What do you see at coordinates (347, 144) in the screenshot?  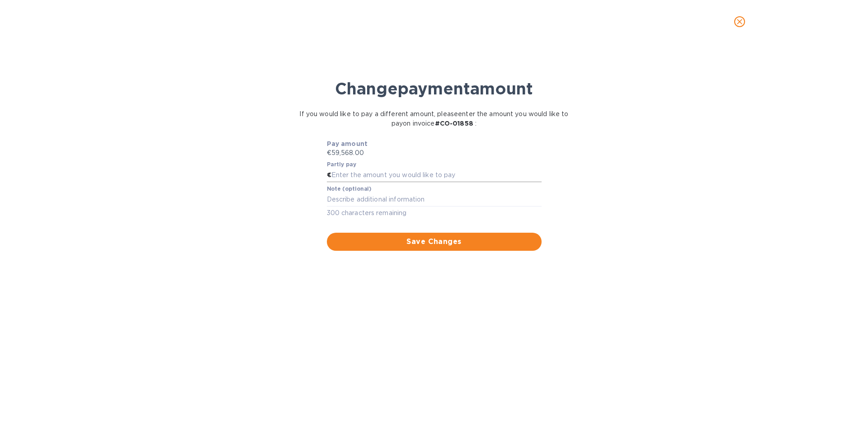 I see `b: Pay amount` at bounding box center [347, 144].